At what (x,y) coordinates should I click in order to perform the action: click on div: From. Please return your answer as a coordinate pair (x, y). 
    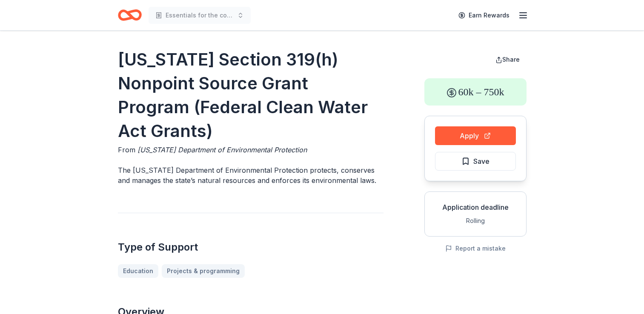
    Looking at the image, I should click on (251, 150).